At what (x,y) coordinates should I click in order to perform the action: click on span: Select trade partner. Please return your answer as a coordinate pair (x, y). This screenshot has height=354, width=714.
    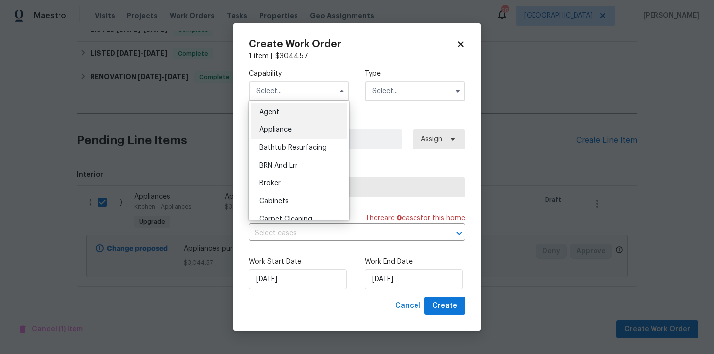
    Looking at the image, I should click on (357, 187).